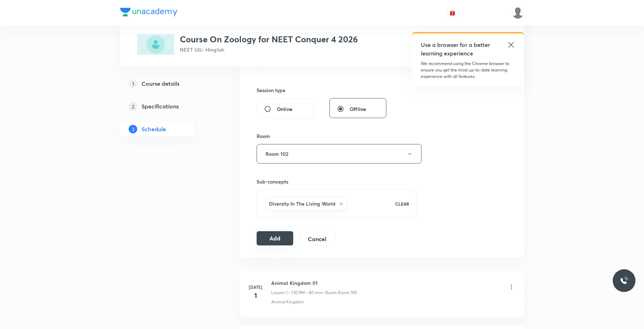  Describe the element at coordinates (518, 13) in the screenshot. I see `img: aadi Shukla` at that location.